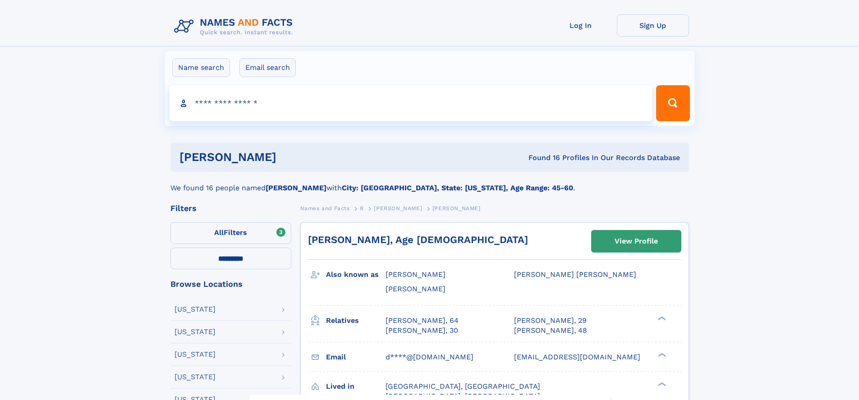 This screenshot has width=859, height=400. What do you see at coordinates (430, 183) in the screenshot?
I see `div: We found 16 people named with .` at bounding box center [430, 183].